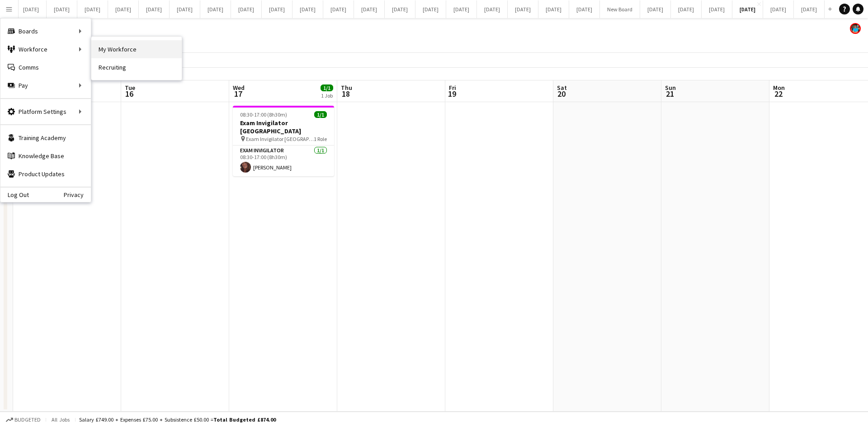 This screenshot has height=427, width=868. I want to click on span: 18, so click(346, 93).